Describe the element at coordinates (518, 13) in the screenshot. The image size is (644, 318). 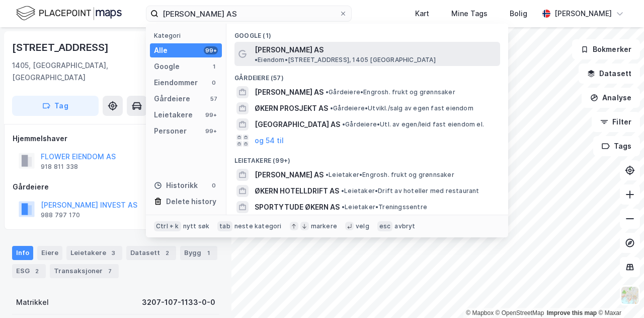
I see `div: Bolig` at that location.